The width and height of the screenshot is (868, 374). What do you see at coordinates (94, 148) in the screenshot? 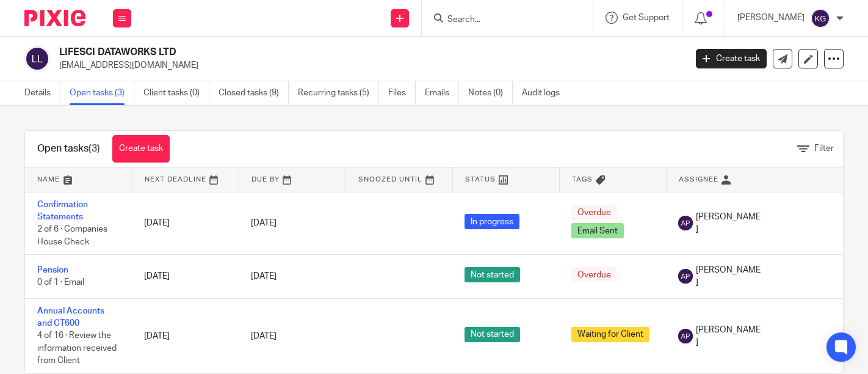
I see `span: (3)` at bounding box center [94, 148].